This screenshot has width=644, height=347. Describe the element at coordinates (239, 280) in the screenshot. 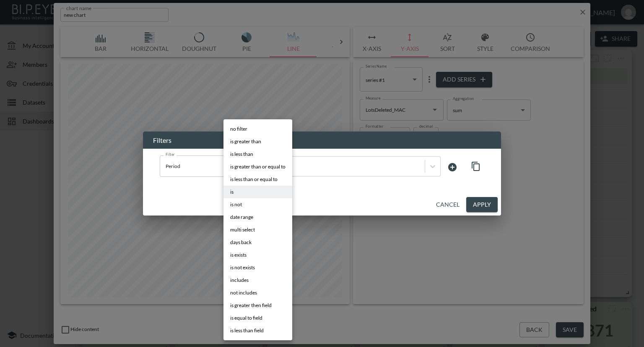

I see `span: includes` at that location.